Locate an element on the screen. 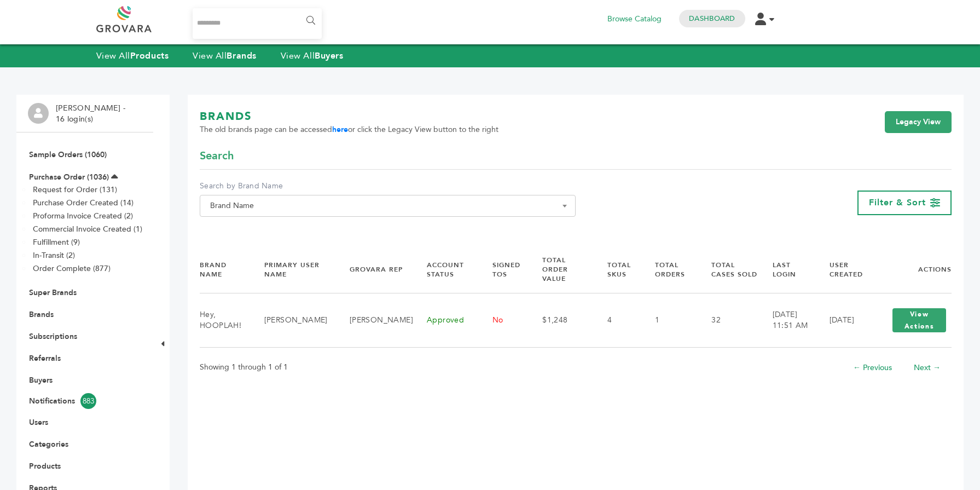 This screenshot has height=490, width=980. a: Browse Catalog is located at coordinates (635, 19).